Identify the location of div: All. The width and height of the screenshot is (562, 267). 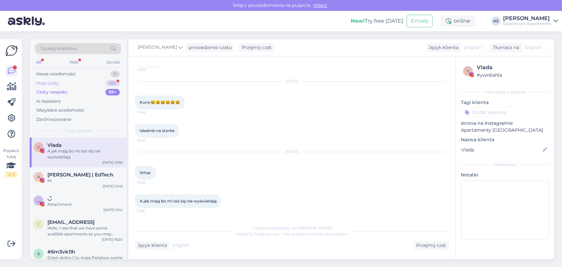
(39, 62).